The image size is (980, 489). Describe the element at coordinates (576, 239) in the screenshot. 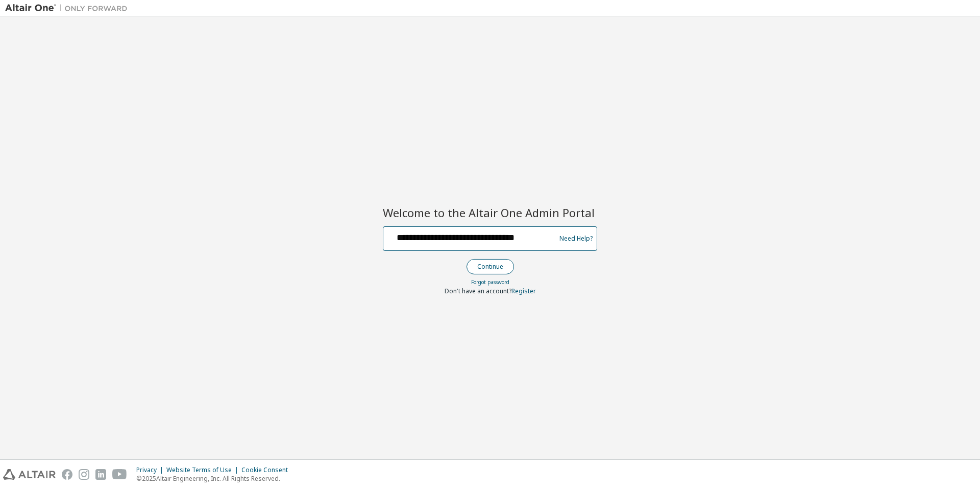

I see `a: Need Help?` at that location.